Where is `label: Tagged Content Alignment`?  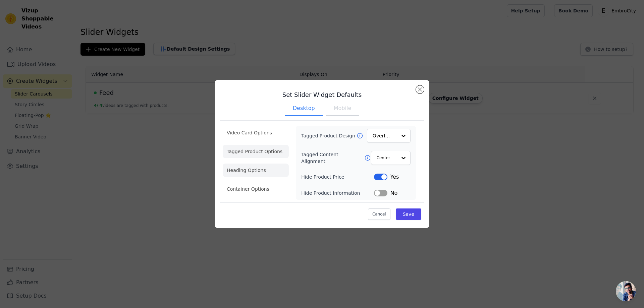 label: Tagged Content Alignment is located at coordinates (332, 158).